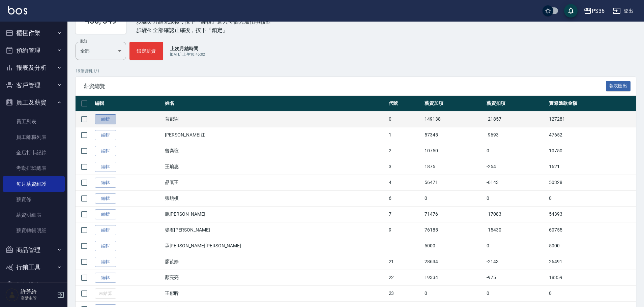 The height and width of the screenshot is (307, 644). Describe the element at coordinates (38, 292) in the screenshot. I see `h5: 許芳綺` at that location.